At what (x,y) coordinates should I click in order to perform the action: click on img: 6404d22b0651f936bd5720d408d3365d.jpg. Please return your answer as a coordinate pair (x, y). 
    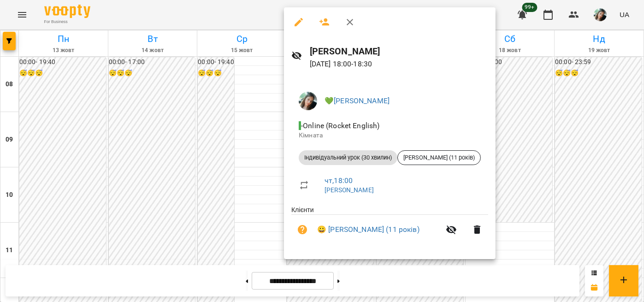
    Looking at the image, I should click on (308, 101).